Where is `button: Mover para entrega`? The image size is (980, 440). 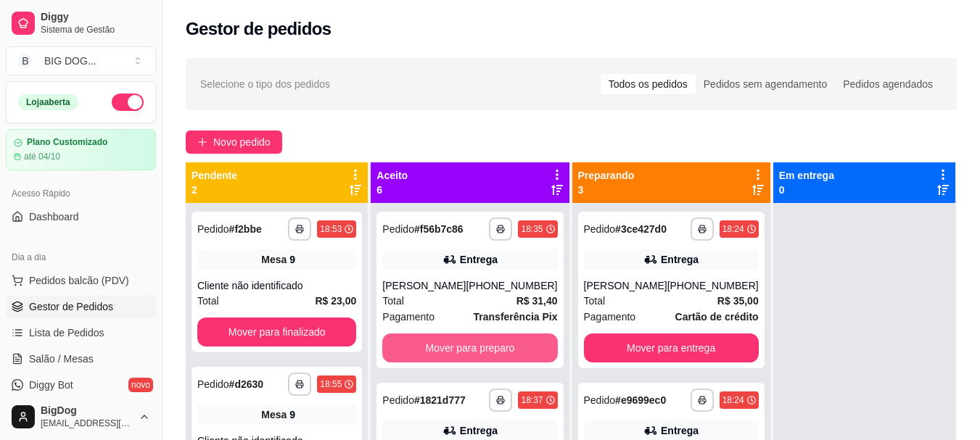
button: Mover para entrega is located at coordinates (671, 348).